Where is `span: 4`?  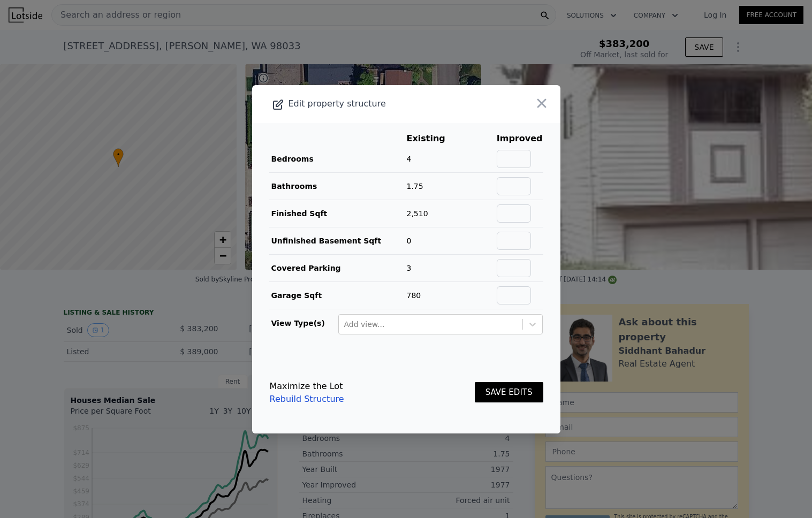 span: 4 is located at coordinates (409, 159).